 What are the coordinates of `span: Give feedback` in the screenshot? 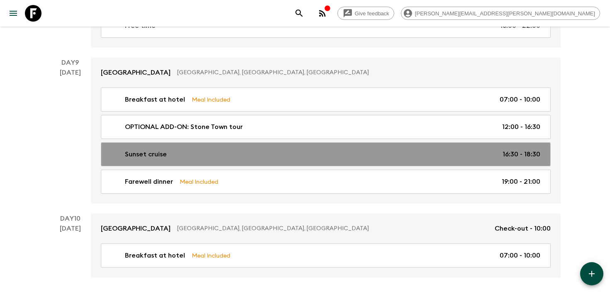 It's located at (372, 13).